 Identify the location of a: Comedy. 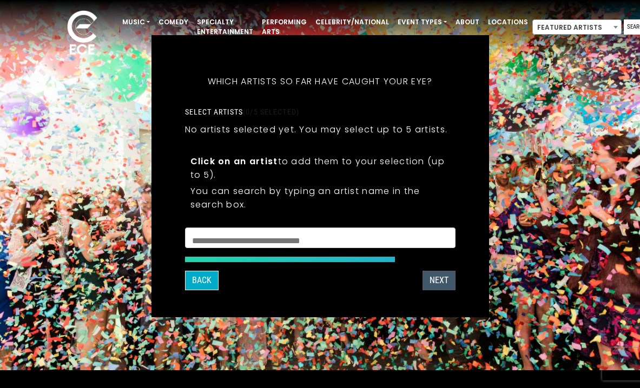
(173, 22).